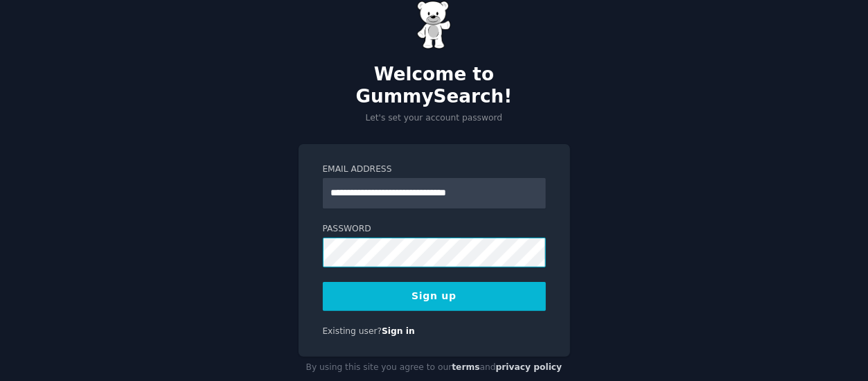  Describe the element at coordinates (398, 332) in the screenshot. I see `a: Sign in` at that location.